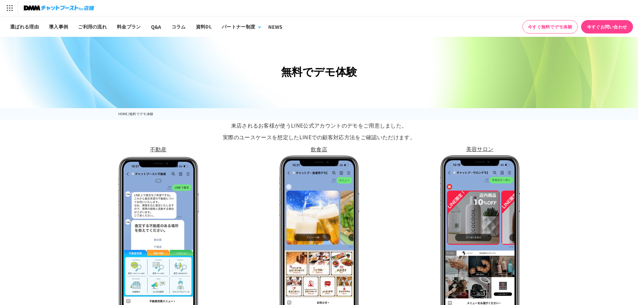  Describe the element at coordinates (179, 26) in the screenshot. I see `a: コラム` at that location.